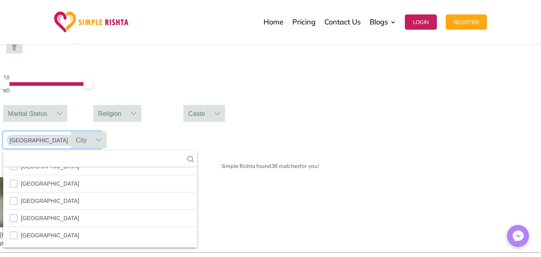  Describe the element at coordinates (197, 113) in the screenshot. I see `div: Caste` at that location.